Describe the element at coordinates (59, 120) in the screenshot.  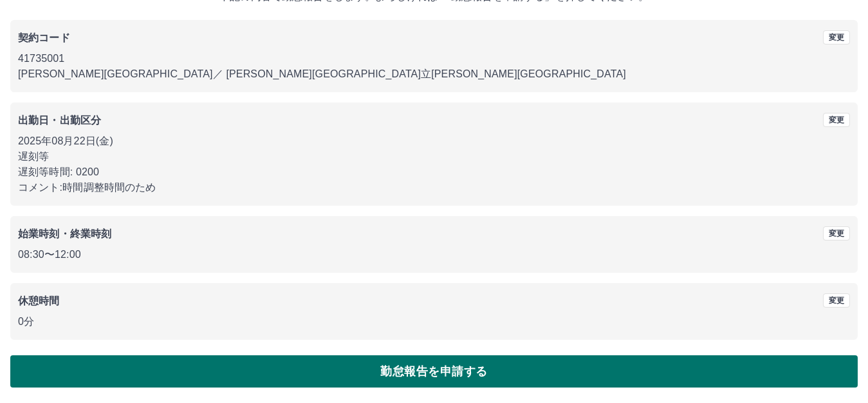
I see `b: 出勤日・出勤区分` at that location.